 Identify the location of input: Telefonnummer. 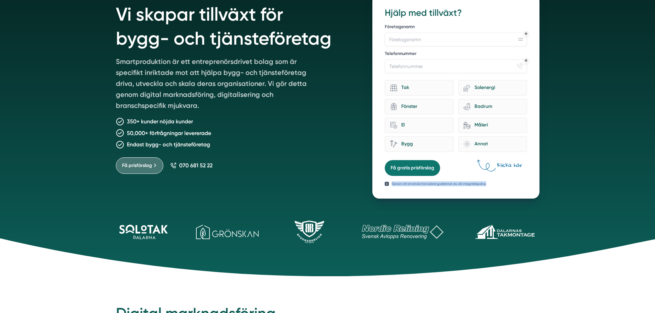
(455, 66).